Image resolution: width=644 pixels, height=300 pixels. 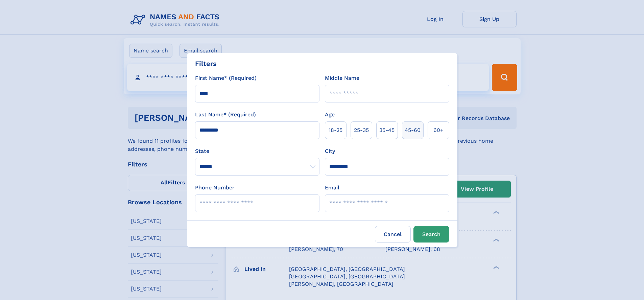 What do you see at coordinates (330, 151) in the screenshot?
I see `label: City` at bounding box center [330, 151].